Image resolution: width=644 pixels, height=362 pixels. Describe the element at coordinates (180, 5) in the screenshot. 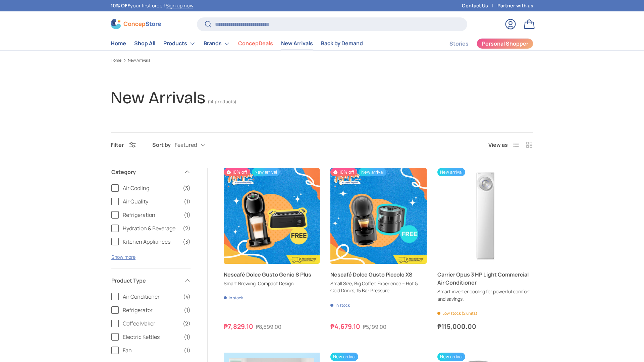

I see `a: Sign up now` at that location.